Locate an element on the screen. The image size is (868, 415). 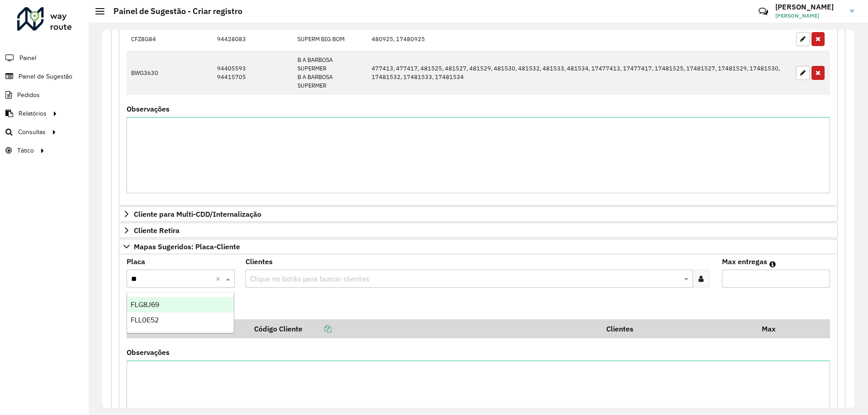
span: FLL0E52 is located at coordinates (145, 320).